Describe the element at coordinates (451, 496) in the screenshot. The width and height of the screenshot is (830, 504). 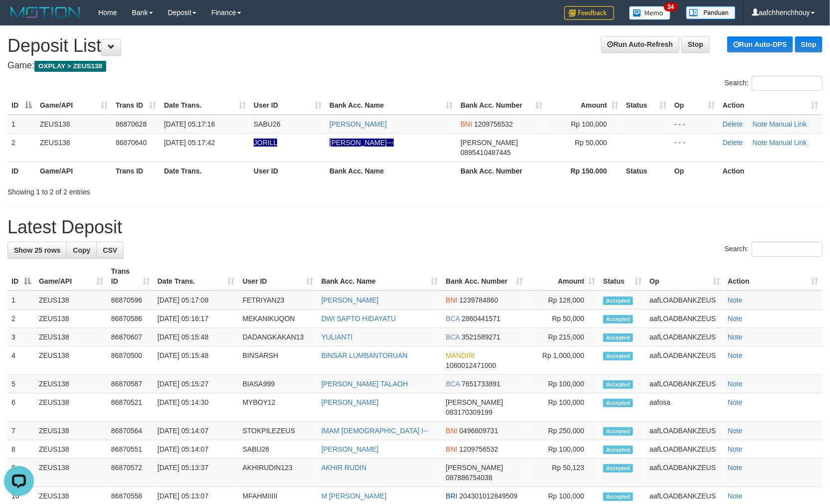
I see `span: BRI` at that location.